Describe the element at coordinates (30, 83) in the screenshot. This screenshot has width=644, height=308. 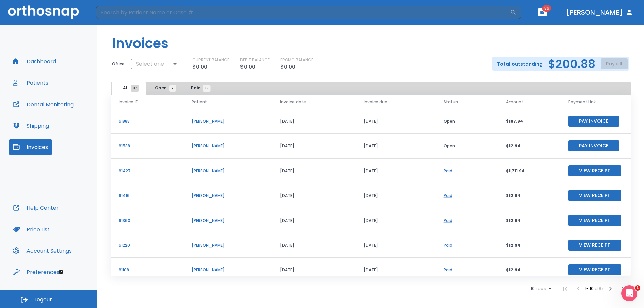
I see `a: Patients` at that location.